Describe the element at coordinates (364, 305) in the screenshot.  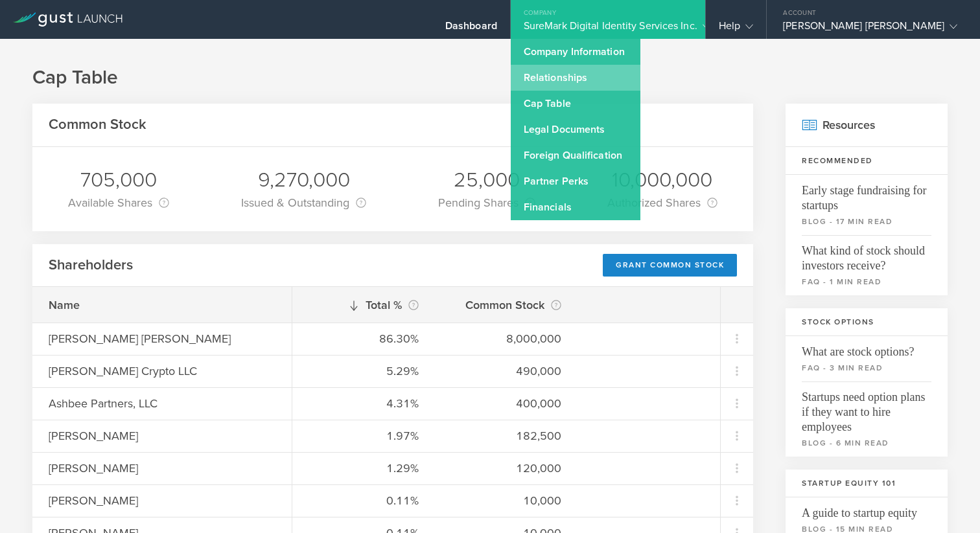
I see `div: Total %` at that location.